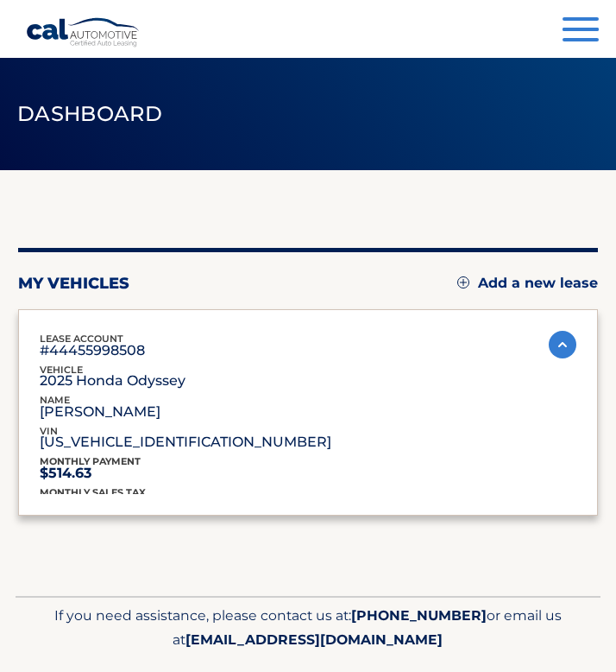  Describe the element at coordinates (464, 283) in the screenshot. I see `img: add.svg` at that location.